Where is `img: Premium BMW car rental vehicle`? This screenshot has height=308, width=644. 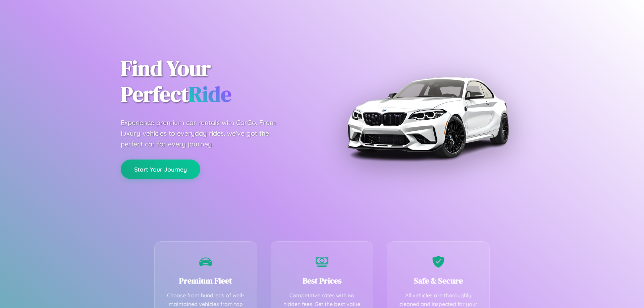
img: Premium BMW car rental vehicle is located at coordinates (427, 117).